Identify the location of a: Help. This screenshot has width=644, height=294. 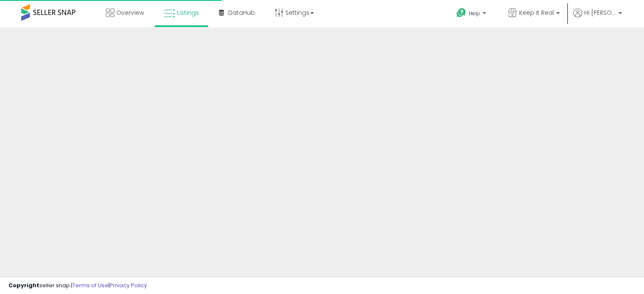
(472, 14).